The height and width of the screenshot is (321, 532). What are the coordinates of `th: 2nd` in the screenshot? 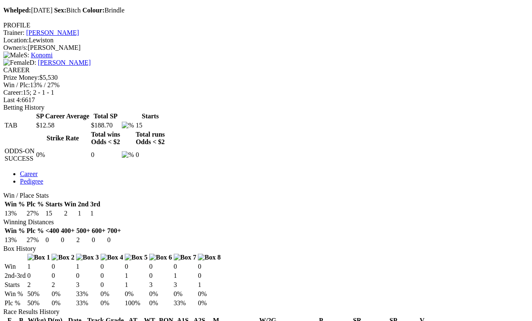 It's located at (83, 204).